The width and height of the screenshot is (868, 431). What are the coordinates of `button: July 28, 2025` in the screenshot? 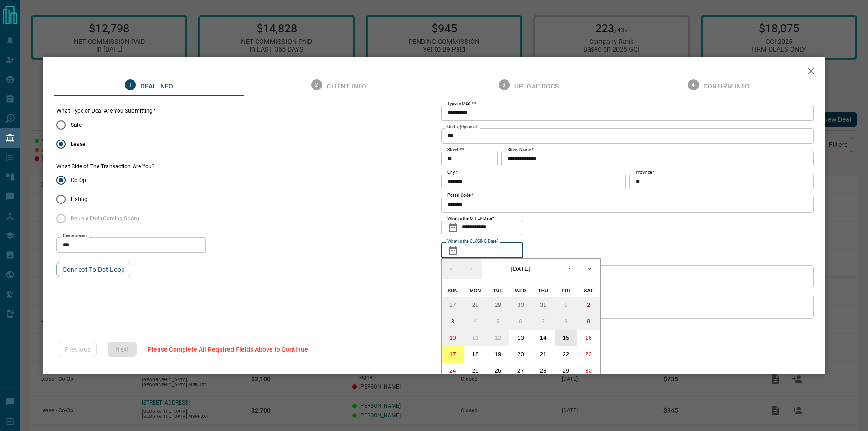 It's located at (475, 305).